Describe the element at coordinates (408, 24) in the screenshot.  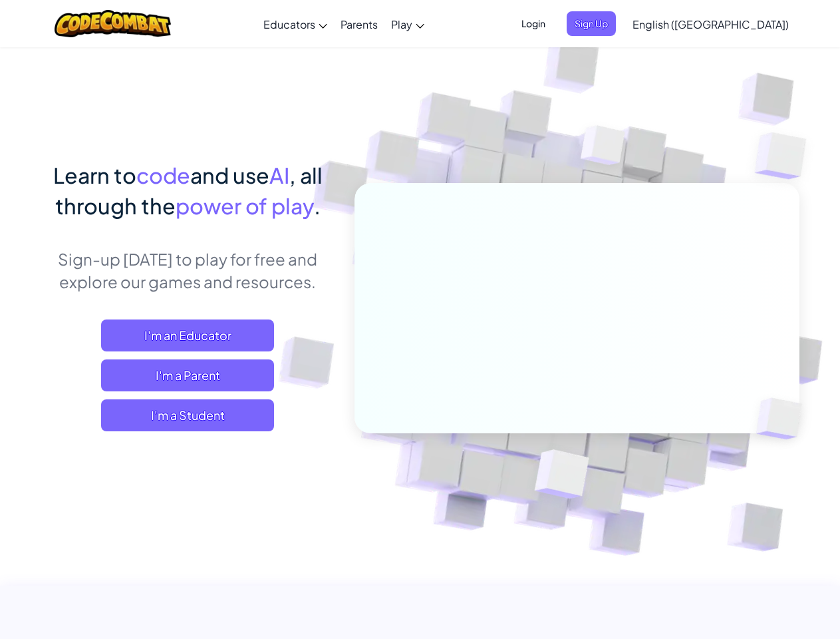
I see `a: Play` at that location.